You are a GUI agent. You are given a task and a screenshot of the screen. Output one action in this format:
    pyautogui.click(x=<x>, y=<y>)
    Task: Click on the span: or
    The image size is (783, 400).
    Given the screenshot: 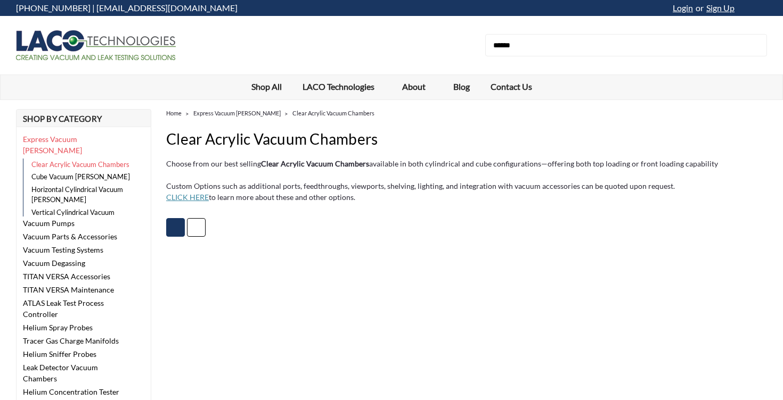 What is the action you would take?
    pyautogui.click(x=698, y=7)
    